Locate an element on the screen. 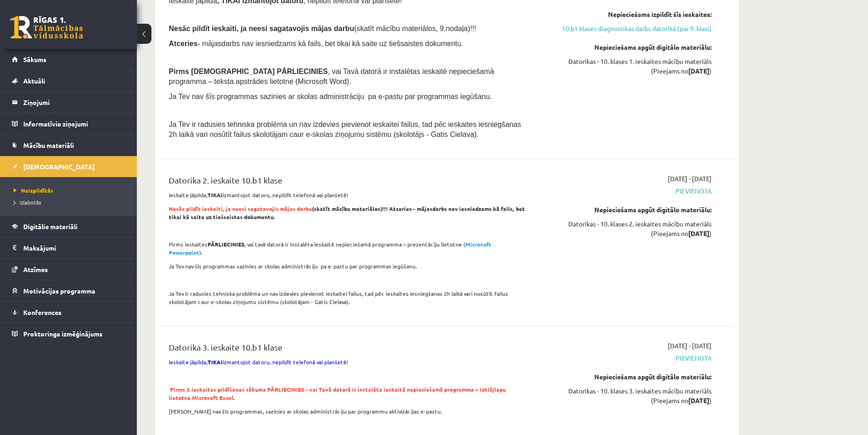  p: Ieskaite jāpilda, izmantojot datoru, nepildīt telefonā vai planšetē! is located at coordinates (347, 195).